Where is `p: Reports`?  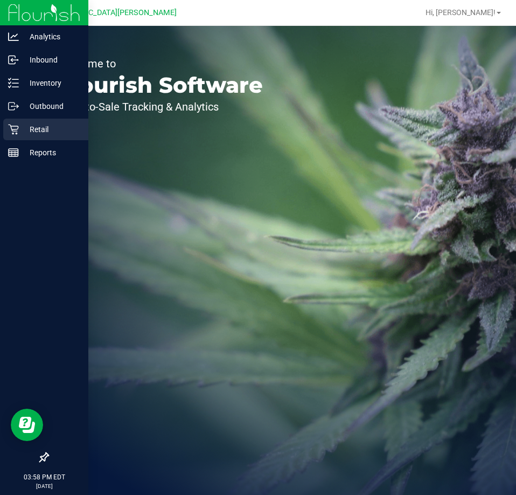
p: Reports is located at coordinates (51, 152).